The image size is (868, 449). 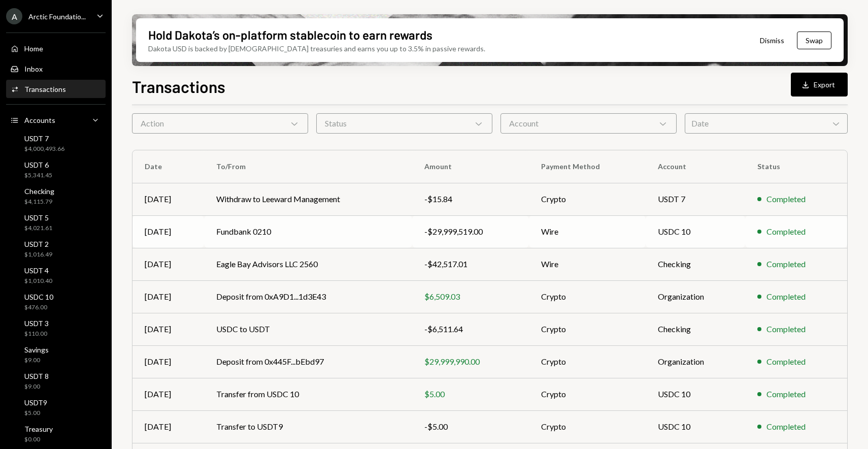 I want to click on div: Inbox, so click(x=34, y=69).